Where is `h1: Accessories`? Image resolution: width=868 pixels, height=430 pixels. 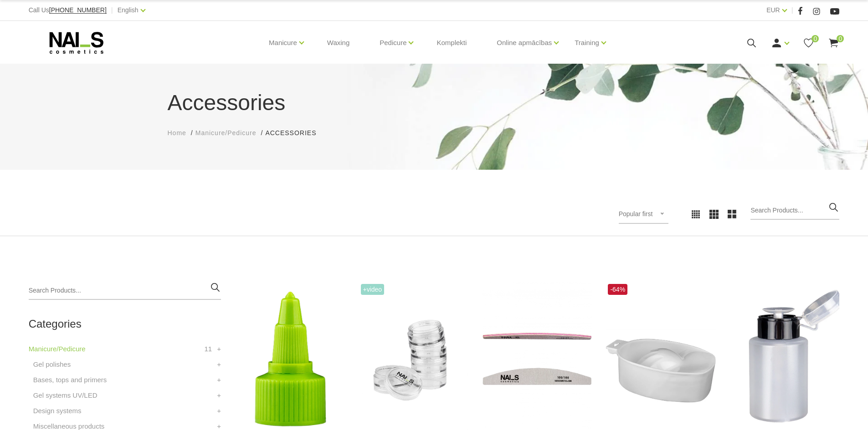
h1: Accessories is located at coordinates (434, 103).